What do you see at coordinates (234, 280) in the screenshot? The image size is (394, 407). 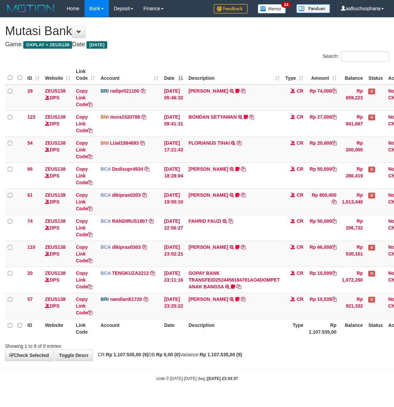 I see `a: GOPAY BANK TRANSFEID2524458184781AO4DOMPET ANAK BANGSA` at bounding box center [234, 280].